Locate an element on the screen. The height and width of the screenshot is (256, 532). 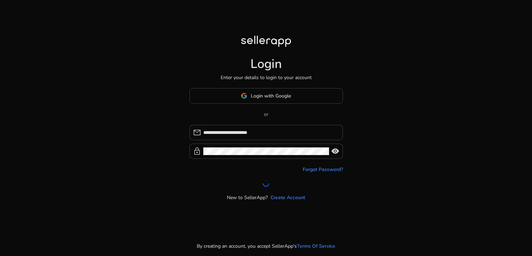
span: lock is located at coordinates (197, 151).